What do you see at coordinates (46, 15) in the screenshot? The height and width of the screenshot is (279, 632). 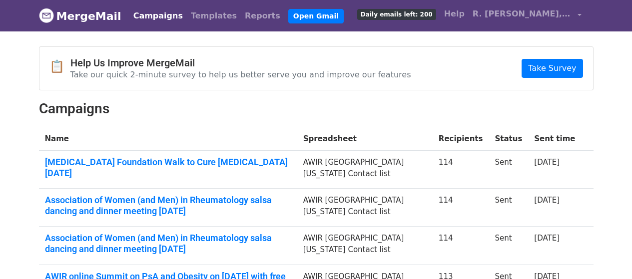 I see `img: MergeMail logo` at bounding box center [46, 15].